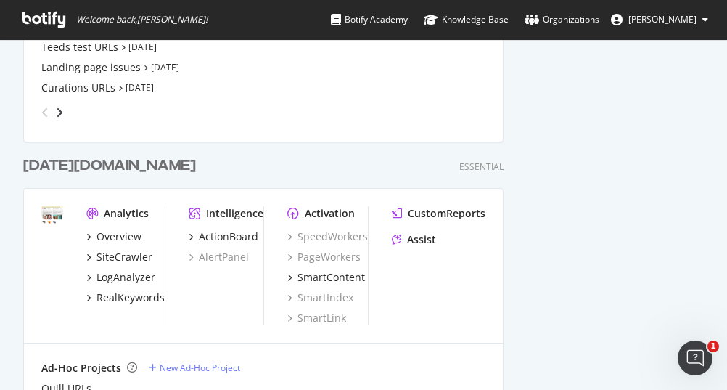  What do you see at coordinates (194, 367) in the screenshot?
I see `a: New Ad-Hoc Project` at bounding box center [194, 367].